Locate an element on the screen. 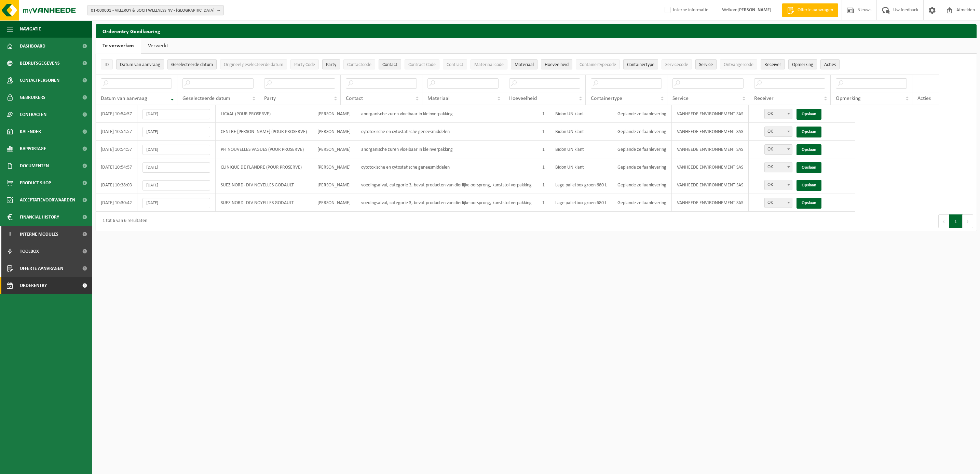 This screenshot has width=980, height=474. button: Next is located at coordinates (968, 221).